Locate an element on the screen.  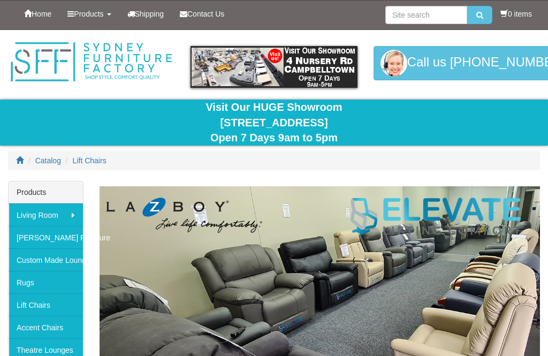
a: Living Room is located at coordinates (46, 215).